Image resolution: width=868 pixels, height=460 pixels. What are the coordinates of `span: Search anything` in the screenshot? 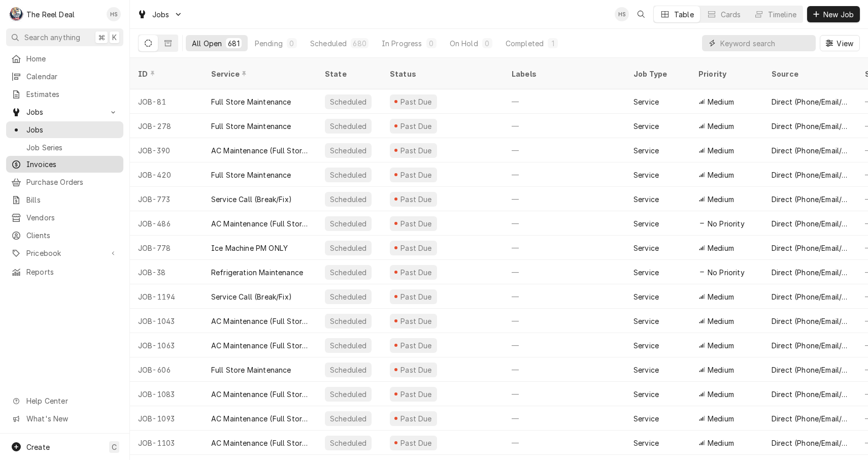 It's located at (53, 37).